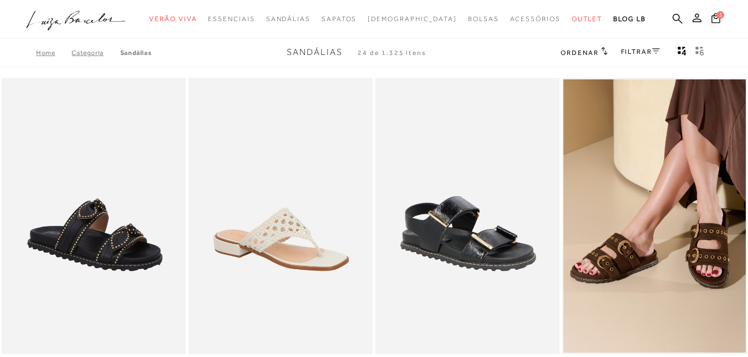 The image size is (748, 357). What do you see at coordinates (231, 19) in the screenshot?
I see `span: Essenciais` at bounding box center [231, 19].